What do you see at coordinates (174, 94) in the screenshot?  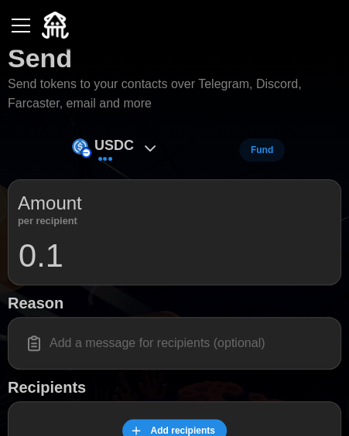 I see `p: Send tokens to your contacts over Telegram, Discord, Farcaster, email and more` at bounding box center [174, 94].